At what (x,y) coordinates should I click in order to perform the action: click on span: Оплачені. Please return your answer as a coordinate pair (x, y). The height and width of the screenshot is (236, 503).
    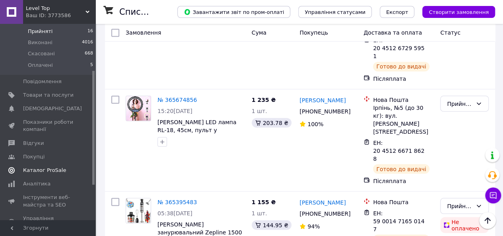
    Looking at the image, I should click on (40, 65).